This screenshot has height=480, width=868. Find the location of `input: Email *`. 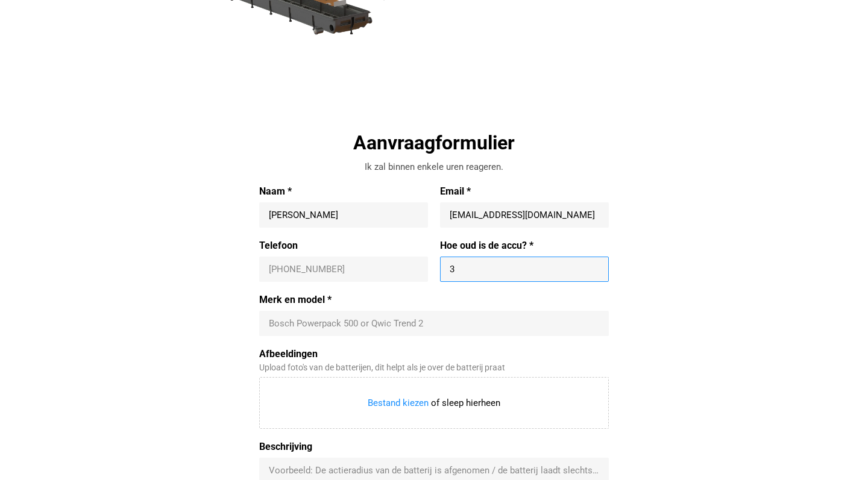

input: Email * is located at coordinates (524, 215).